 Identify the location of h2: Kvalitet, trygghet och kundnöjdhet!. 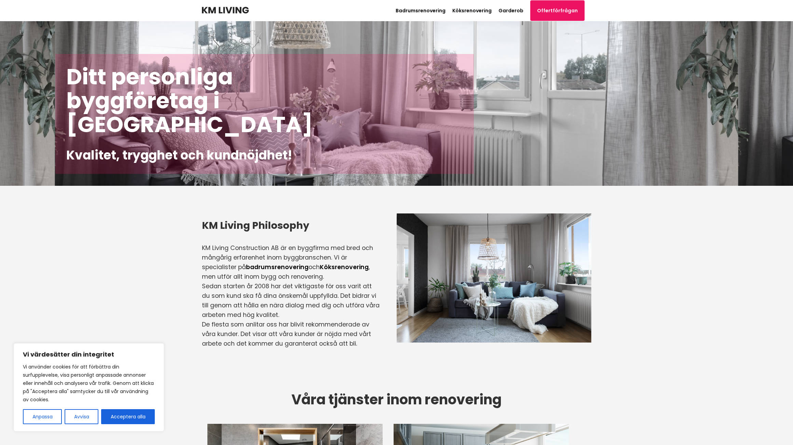
(264, 155).